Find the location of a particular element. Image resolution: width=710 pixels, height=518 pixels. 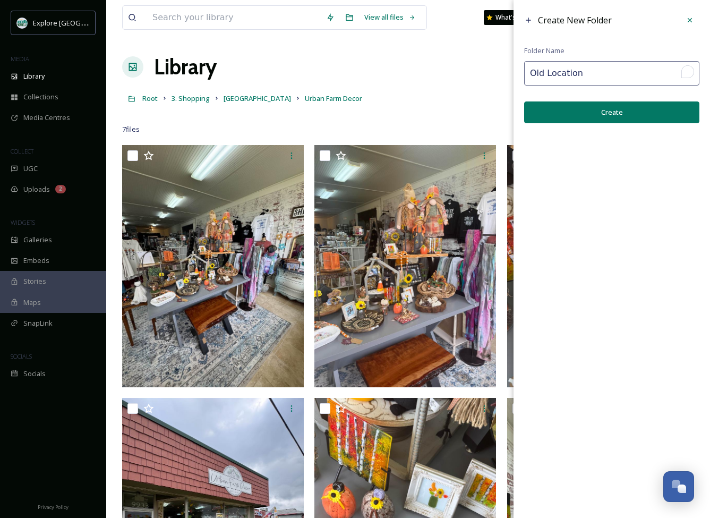

a: Urban Farm Decor is located at coordinates (333, 98).